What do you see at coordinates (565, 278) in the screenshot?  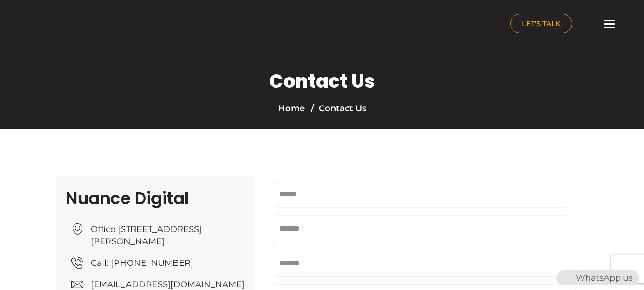 I see `img: WhatsApp` at bounding box center [565, 278].